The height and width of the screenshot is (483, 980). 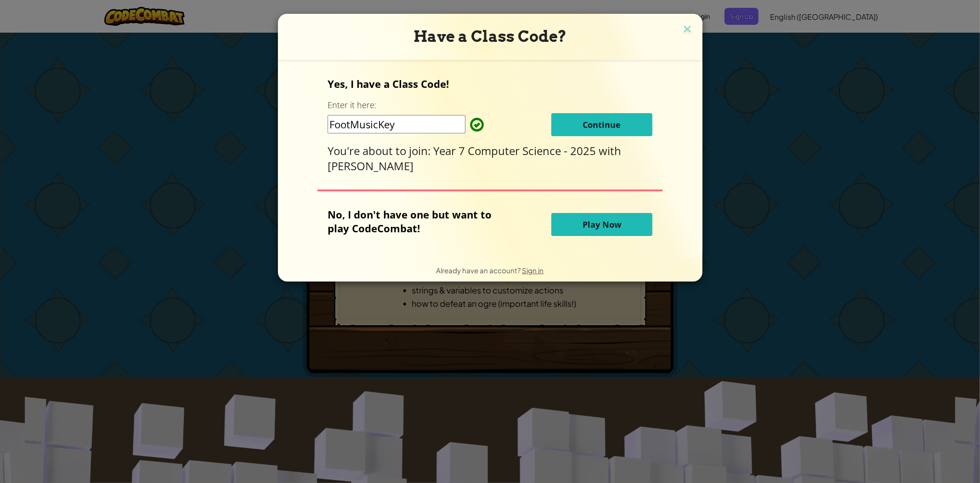 What do you see at coordinates (610, 151) in the screenshot?
I see `span: with` at bounding box center [610, 151].